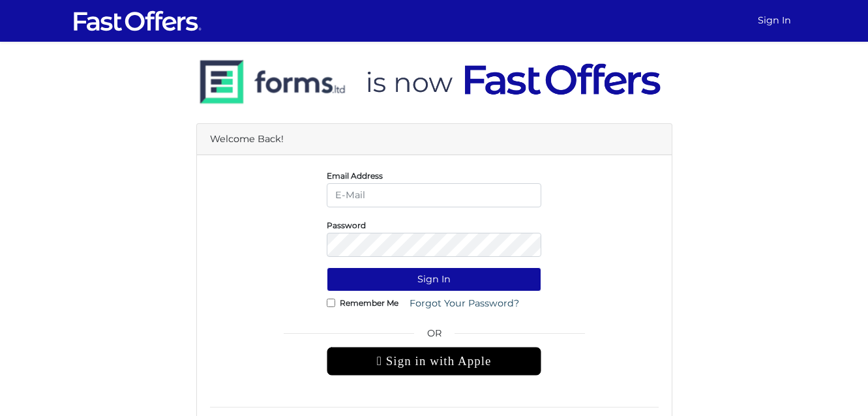 Image resolution: width=868 pixels, height=416 pixels. What do you see at coordinates (434, 139) in the screenshot?
I see `div: Welcome Back!` at bounding box center [434, 139].